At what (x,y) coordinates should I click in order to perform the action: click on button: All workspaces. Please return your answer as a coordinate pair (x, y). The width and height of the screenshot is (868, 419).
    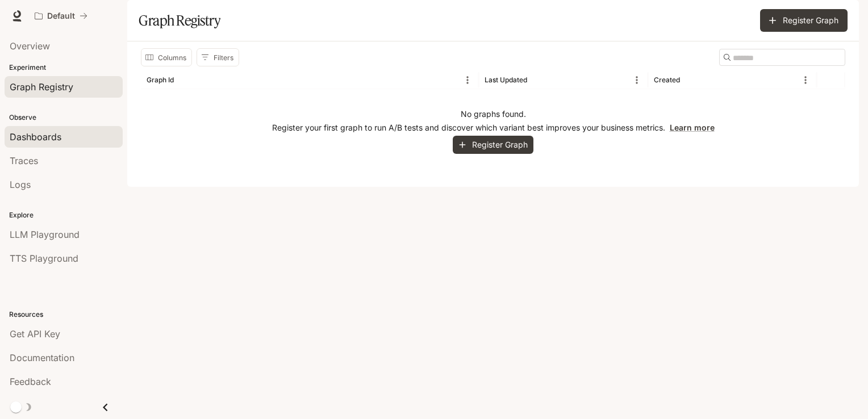
    Looking at the image, I should click on (61, 16).